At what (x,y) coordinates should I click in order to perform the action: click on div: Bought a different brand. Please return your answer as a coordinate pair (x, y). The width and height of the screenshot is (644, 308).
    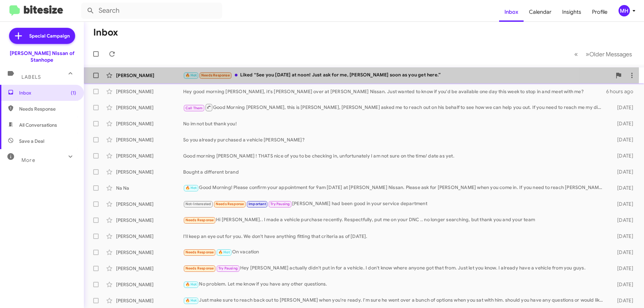
    Looking at the image, I should click on (395, 172).